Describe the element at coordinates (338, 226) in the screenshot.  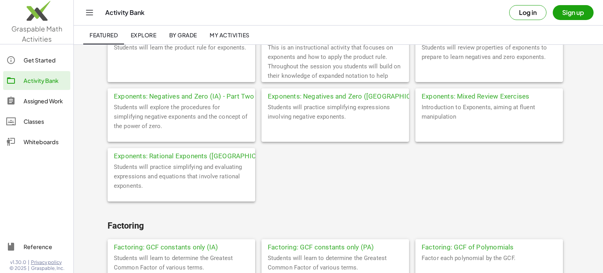
I see `h2: Factoring` at that location.